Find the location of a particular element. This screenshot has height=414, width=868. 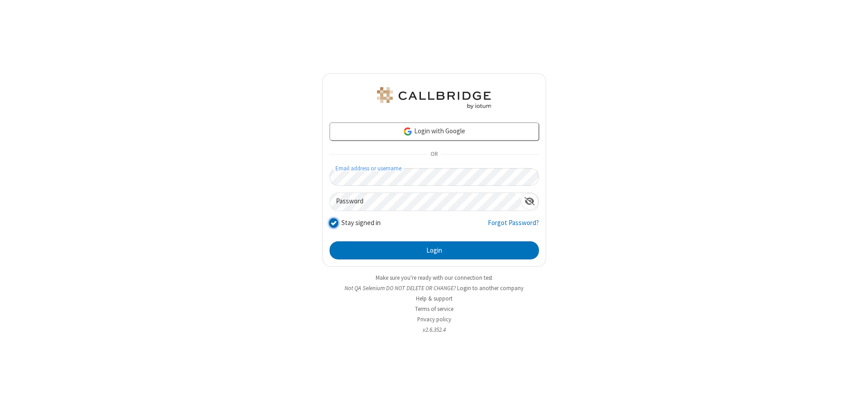

a: Forgot Password? is located at coordinates (513, 226).